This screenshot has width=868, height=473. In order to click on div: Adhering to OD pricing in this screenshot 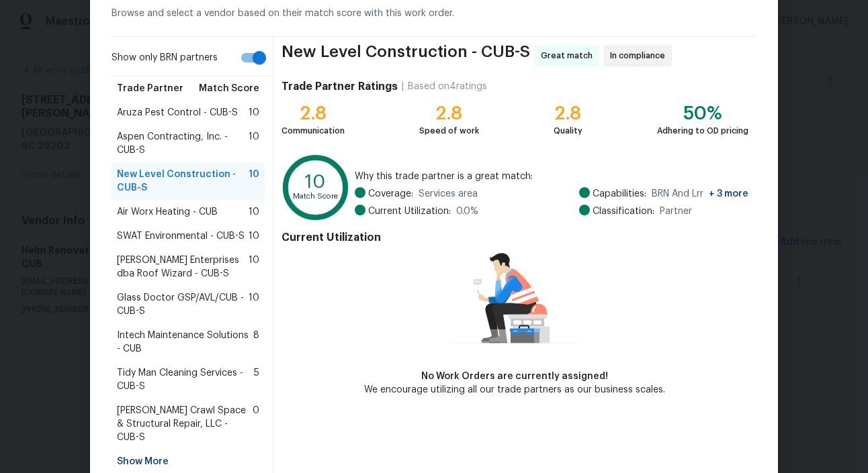, I will do `click(702, 131)`.